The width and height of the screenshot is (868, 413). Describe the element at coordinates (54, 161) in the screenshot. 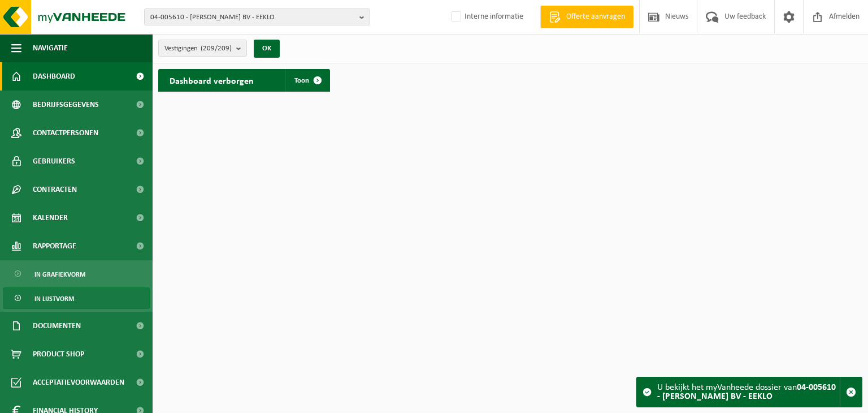

I see `span: Gebruikers` at that location.